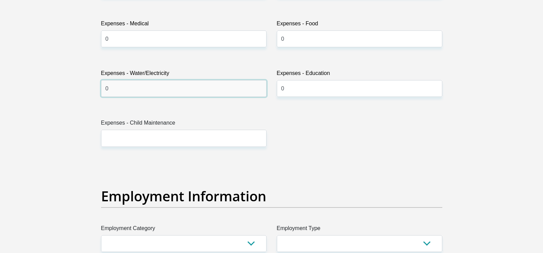 This screenshot has height=253, width=543. I want to click on label: Employment Category, so click(184, 230).